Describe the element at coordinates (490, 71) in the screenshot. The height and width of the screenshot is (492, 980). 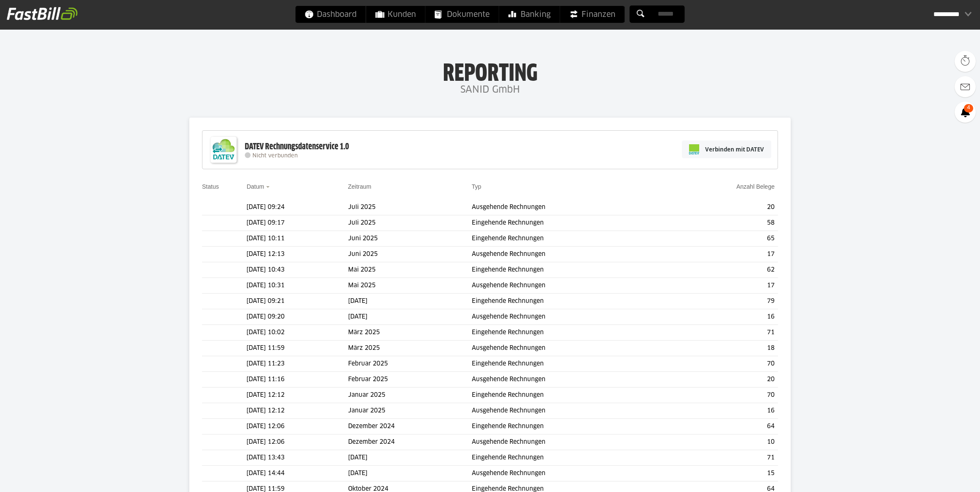
I see `h1: Reporting` at that location.